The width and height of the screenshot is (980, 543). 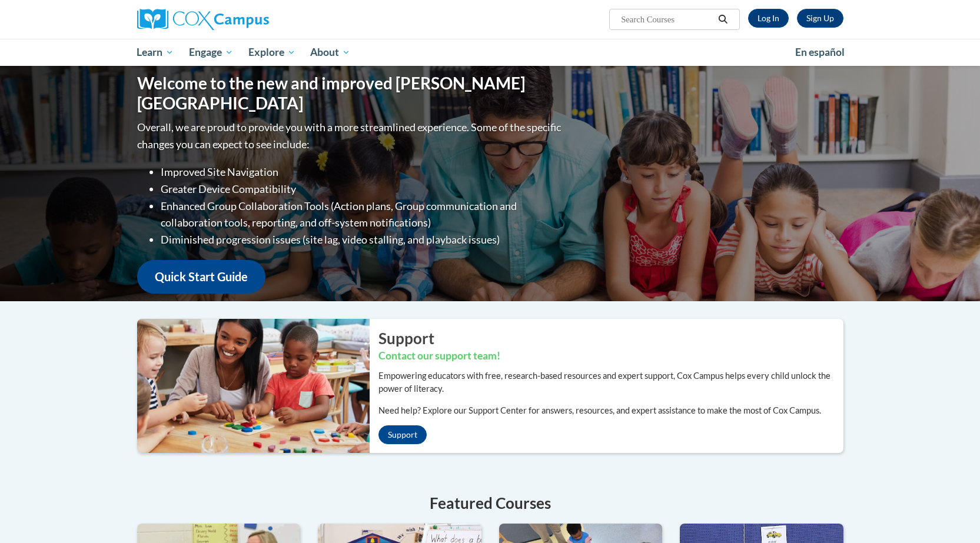 I want to click on li: Greater Device Compatibility, so click(x=362, y=189).